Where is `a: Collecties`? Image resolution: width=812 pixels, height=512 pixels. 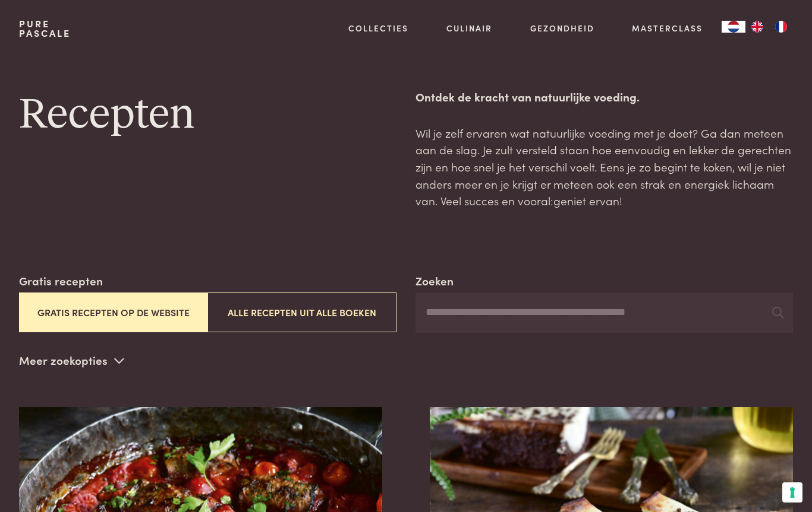
a: Collecties is located at coordinates (378, 28).